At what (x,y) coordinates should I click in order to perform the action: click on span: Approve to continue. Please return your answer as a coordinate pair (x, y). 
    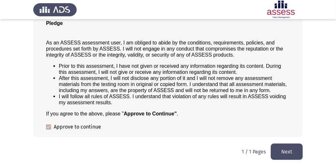
    Looking at the image, I should click on (77, 127).